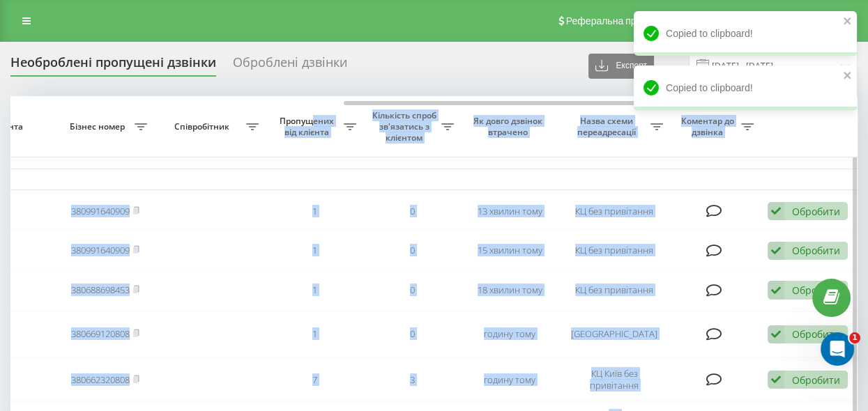 The width and height of the screenshot is (868, 411). Describe the element at coordinates (101, 379) in the screenshot. I see `a: 380662320808` at that location.